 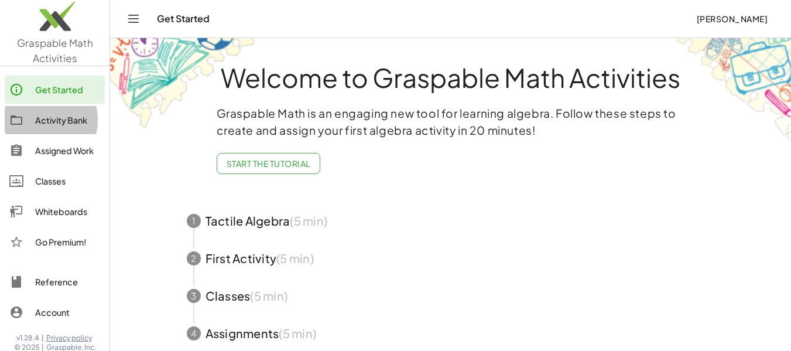 I want to click on button: 2First Activity(5 min), so click(x=451, y=258).